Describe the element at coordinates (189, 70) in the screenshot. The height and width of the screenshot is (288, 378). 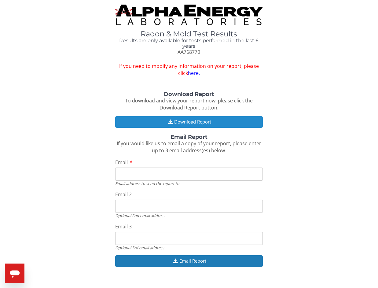
I see `span: If you need to modify any information on your report, please click` at that location.